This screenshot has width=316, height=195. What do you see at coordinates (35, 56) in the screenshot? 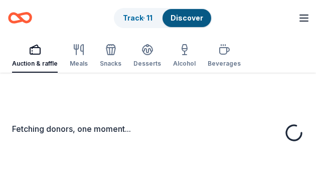
I see `button: Auction & raffle` at bounding box center [35, 56].